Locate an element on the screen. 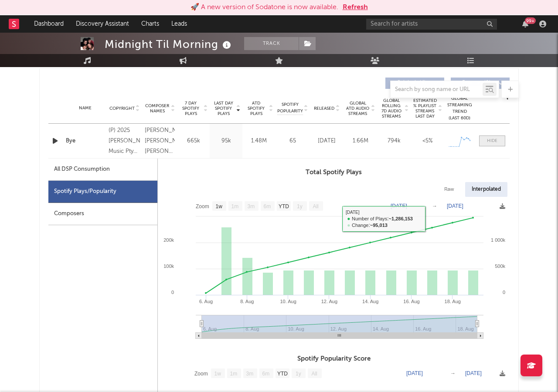  text: 6. Aug is located at coordinates (206, 302).